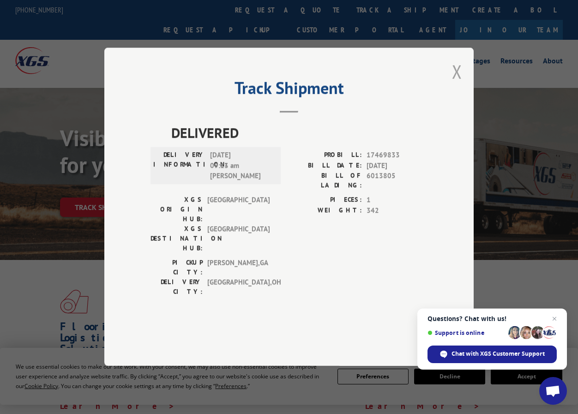 This screenshot has height=414, width=578. What do you see at coordinates (179, 166) in the screenshot?
I see `label: DELIVERY INFORMATION:` at bounding box center [179, 166].